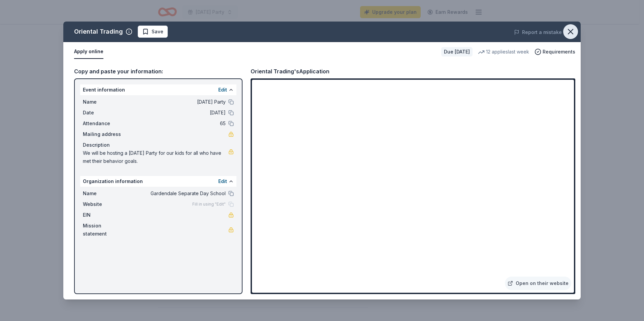 Image resolution: width=644 pixels, height=321 pixels. I want to click on span: Gardendale Separate Day School, so click(177, 194).